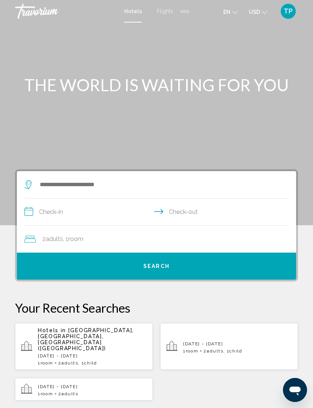  Describe the element at coordinates (157, 85) in the screenshot. I see `h1: THE WORLD IS WAITING FOR YOU` at that location.